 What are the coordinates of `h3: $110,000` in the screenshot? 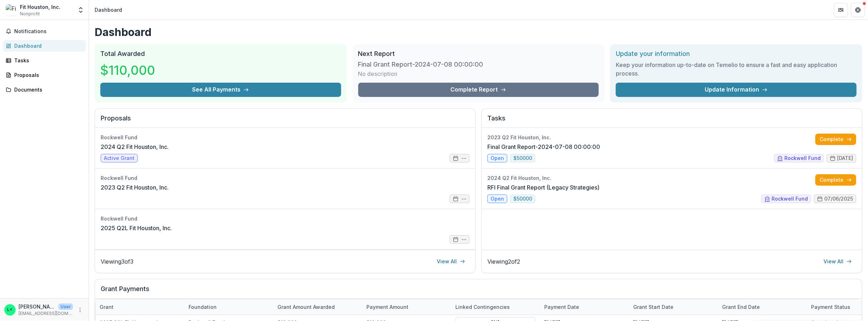 It's located at (128, 70).